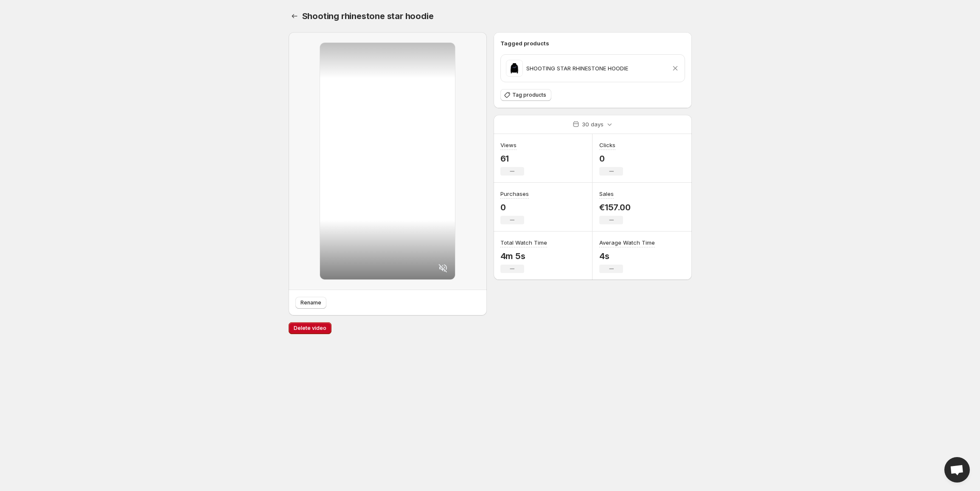  Describe the element at coordinates (310, 303) in the screenshot. I see `button: Rename` at that location.